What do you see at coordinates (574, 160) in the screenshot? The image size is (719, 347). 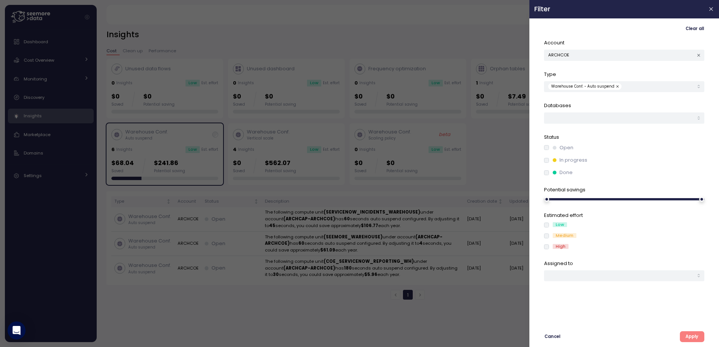 I see `p: In progress` at bounding box center [574, 160].